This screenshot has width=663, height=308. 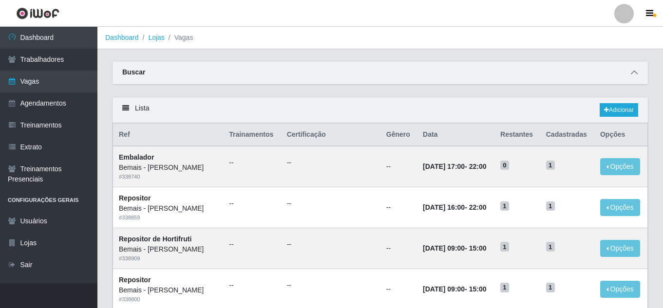 What do you see at coordinates (168, 259) in the screenshot?
I see `div: # 338909` at bounding box center [168, 259].